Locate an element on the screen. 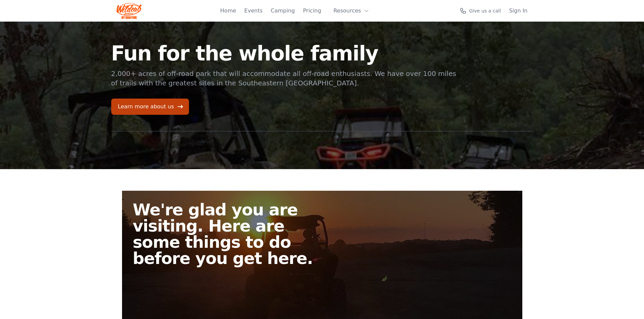 The height and width of the screenshot is (319, 644). p: 2,000+ acres of off-road park that will accommodate all off-road enthusiasts. We have over 100 mi... is located at coordinates (284, 78).